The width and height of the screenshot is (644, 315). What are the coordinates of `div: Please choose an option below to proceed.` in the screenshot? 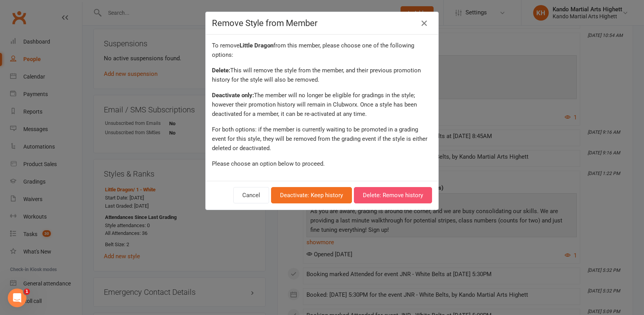 It's located at (322, 164).